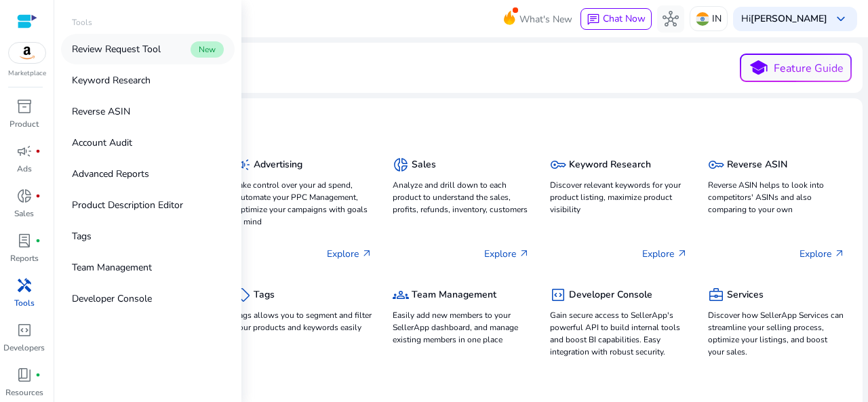  I want to click on span: New, so click(207, 49).